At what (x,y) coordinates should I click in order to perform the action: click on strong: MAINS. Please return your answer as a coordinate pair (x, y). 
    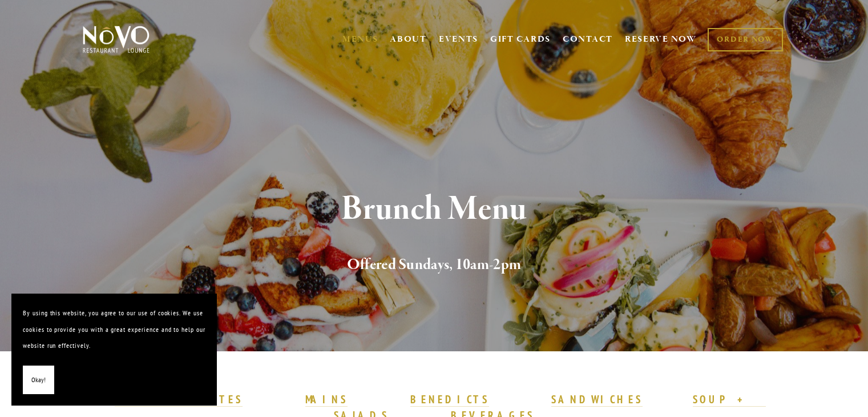
    Looking at the image, I should click on (326, 399).